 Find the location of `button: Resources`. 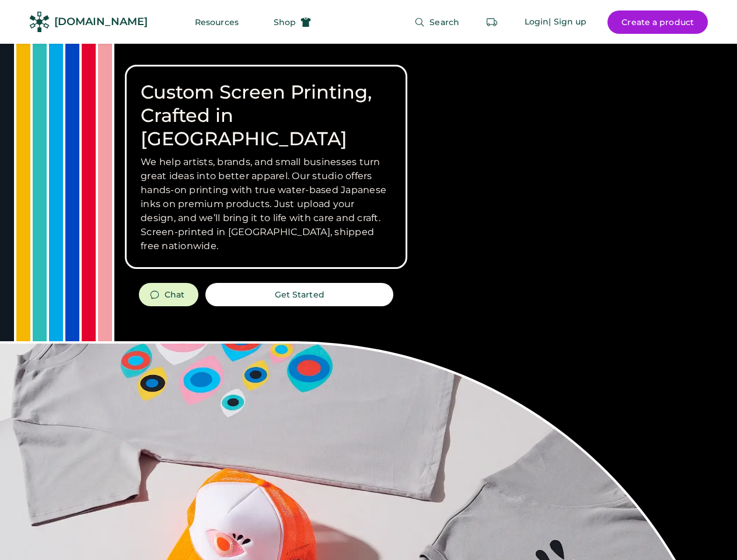

button: Resources is located at coordinates (216, 22).